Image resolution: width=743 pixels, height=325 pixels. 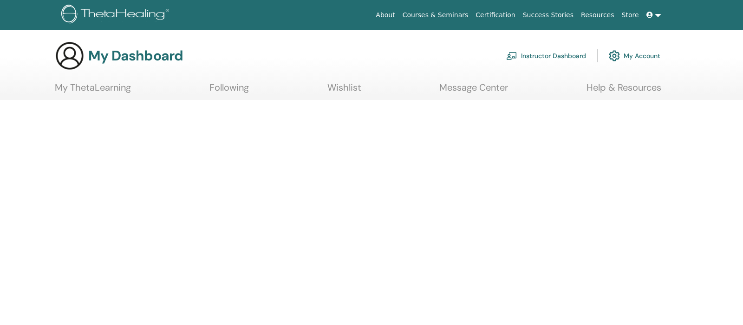 I want to click on a: Following, so click(x=229, y=91).